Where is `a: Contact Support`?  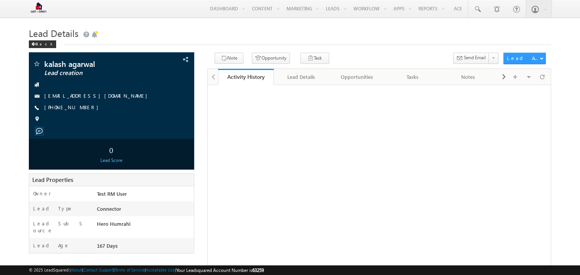 a: Contact Support is located at coordinates (98, 270).